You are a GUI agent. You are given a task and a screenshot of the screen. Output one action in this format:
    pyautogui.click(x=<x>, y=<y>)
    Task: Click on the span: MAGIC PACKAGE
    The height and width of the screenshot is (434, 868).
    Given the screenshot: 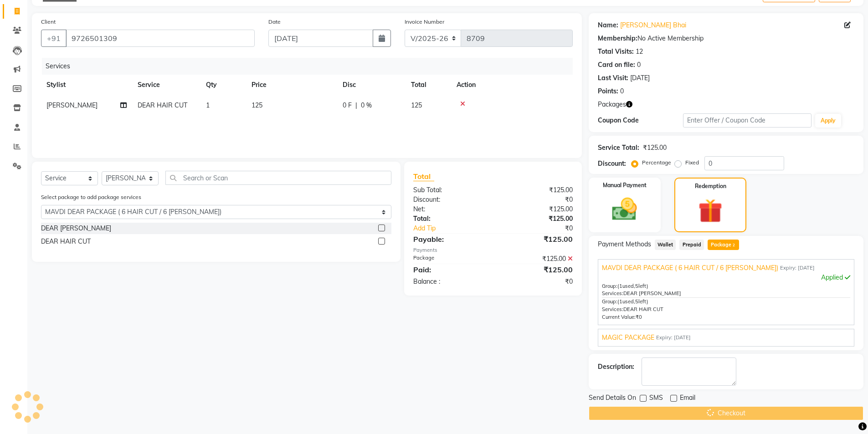 What is the action you would take?
    pyautogui.click(x=628, y=338)
    